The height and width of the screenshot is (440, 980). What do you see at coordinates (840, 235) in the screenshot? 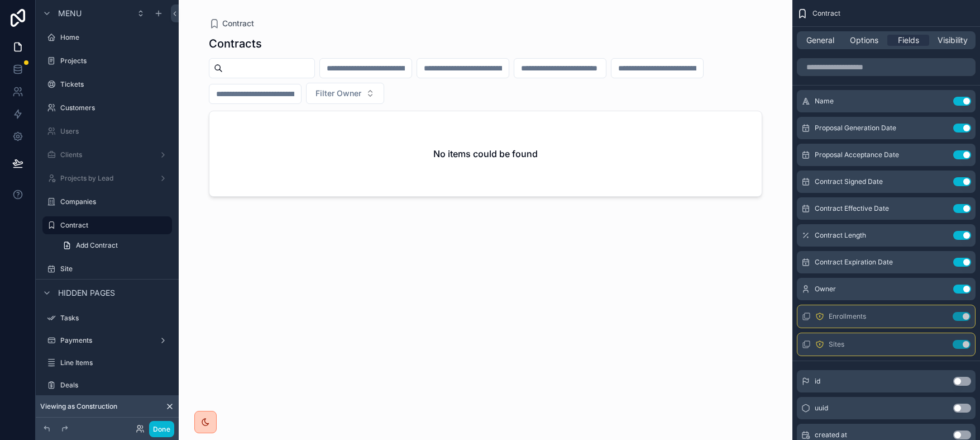
I see `span: Contract Length` at bounding box center [840, 235].